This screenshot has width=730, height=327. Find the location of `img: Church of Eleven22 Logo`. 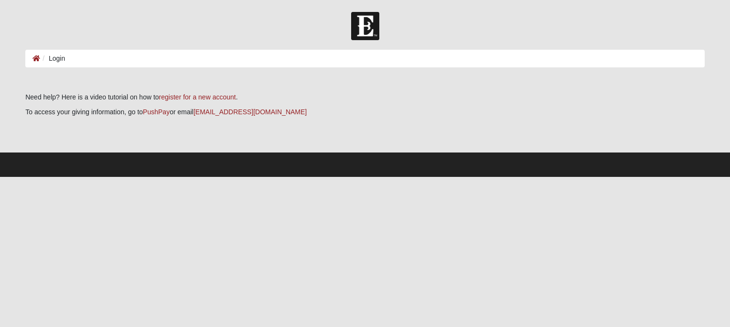

img: Church of Eleven22 Logo is located at coordinates (365, 26).